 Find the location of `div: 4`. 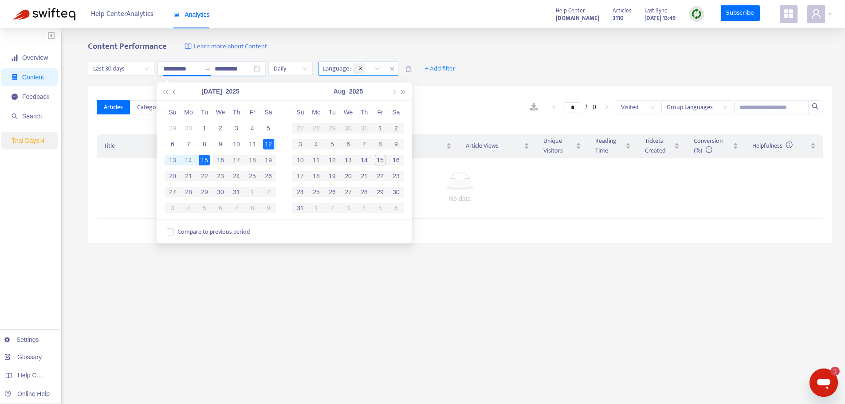

div: 4 is located at coordinates (253, 128).